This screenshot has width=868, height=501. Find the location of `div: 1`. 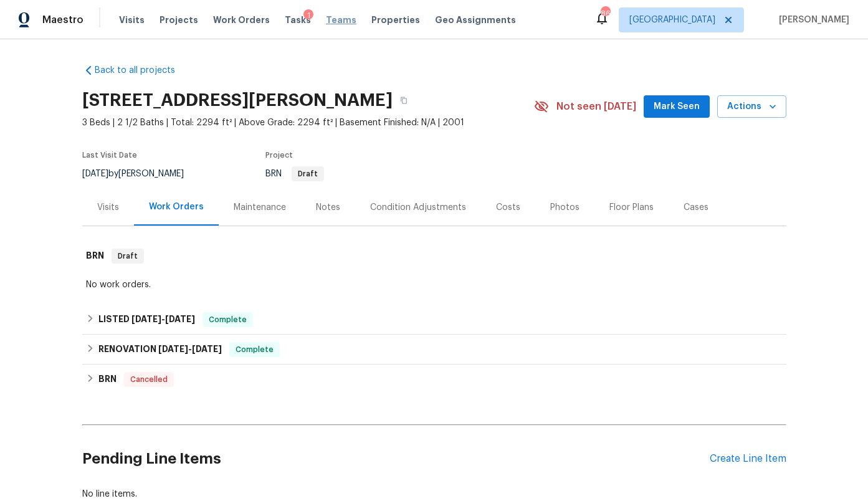

div: 1 is located at coordinates (309, 16).